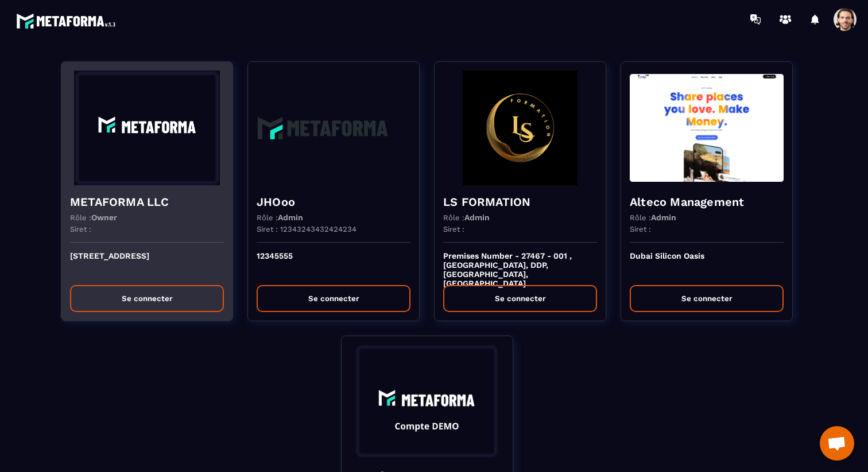  What do you see at coordinates (68, 21) in the screenshot?
I see `img: logo` at bounding box center [68, 21].